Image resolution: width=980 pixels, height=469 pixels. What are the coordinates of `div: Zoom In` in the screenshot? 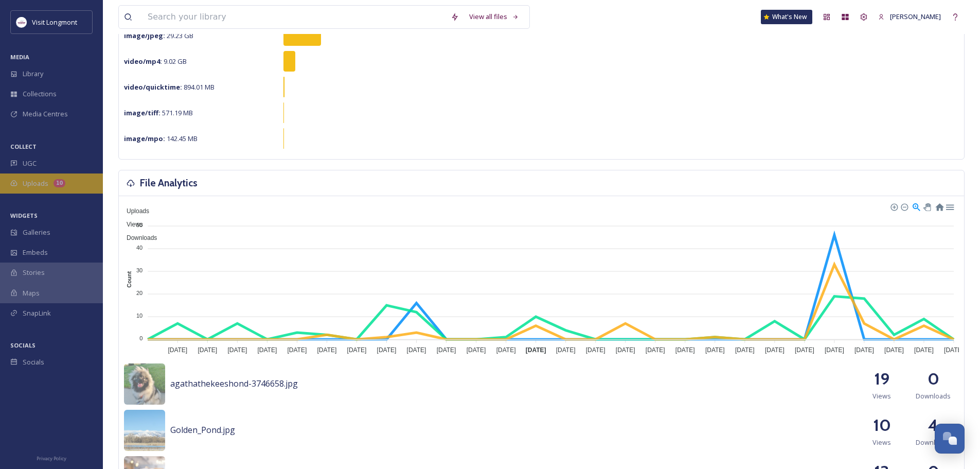 It's located at (893, 206).